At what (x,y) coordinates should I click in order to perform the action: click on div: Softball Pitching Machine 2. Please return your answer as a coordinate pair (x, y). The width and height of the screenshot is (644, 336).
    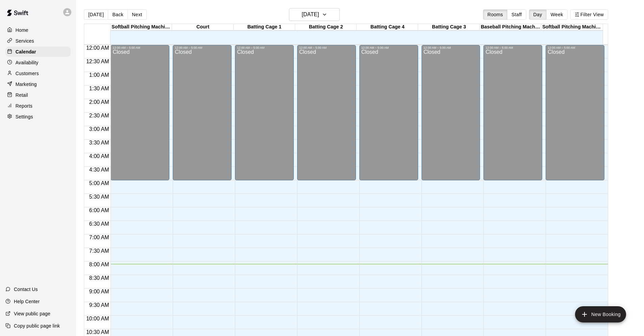
    Looking at the image, I should click on (573, 27).